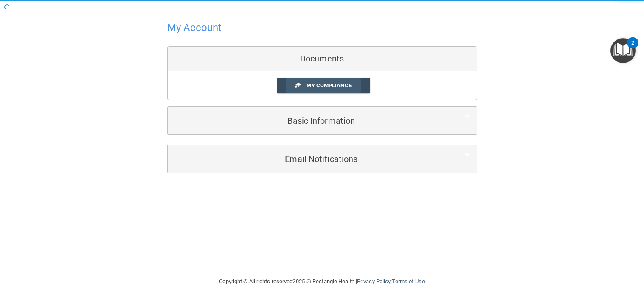 This screenshot has width=644, height=304. What do you see at coordinates (309, 159) in the screenshot?
I see `h5: Email Notifications` at bounding box center [309, 159].